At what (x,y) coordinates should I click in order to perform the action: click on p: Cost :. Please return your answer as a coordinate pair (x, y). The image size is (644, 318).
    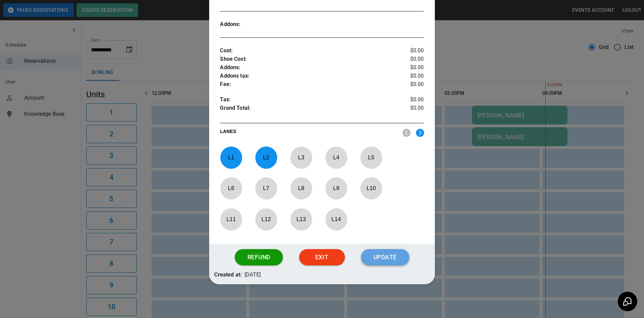
    Looking at the image, I should click on (305, 50).